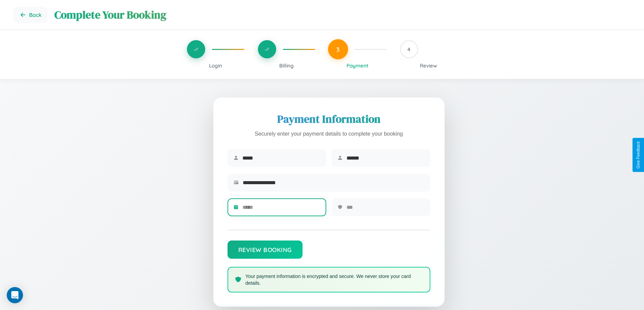 The image size is (644, 310). Describe the element at coordinates (216, 65) in the screenshot. I see `span: Login` at that location.